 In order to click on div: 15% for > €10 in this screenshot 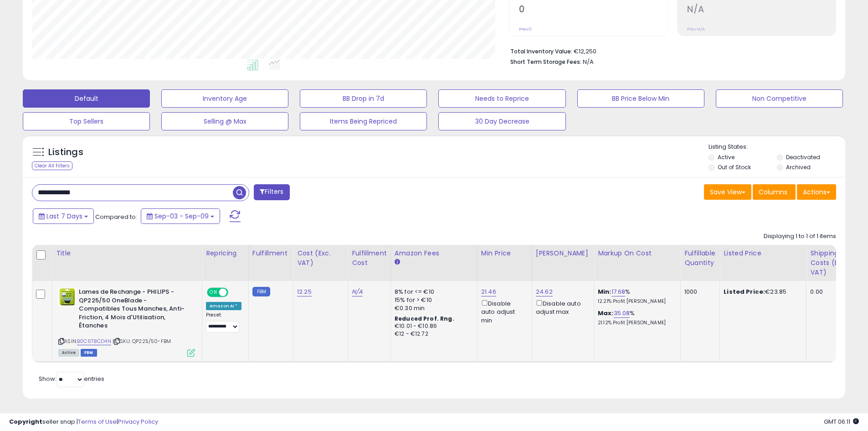, I will do `click(433, 300)`.